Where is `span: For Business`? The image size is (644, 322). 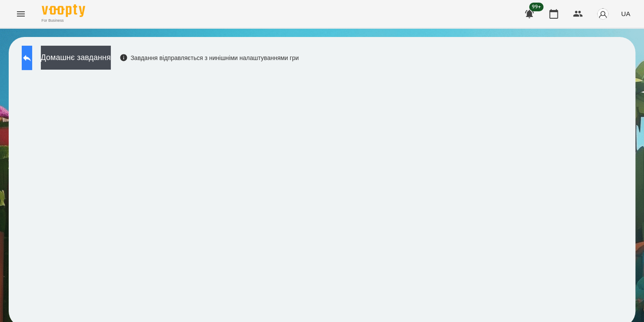
span: For Business is located at coordinates (63, 20).